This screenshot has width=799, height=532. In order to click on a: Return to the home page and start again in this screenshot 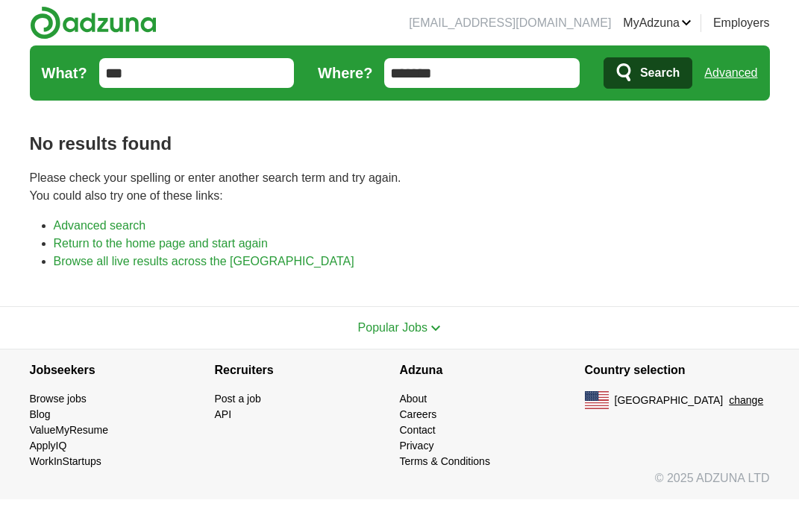, I will do `click(161, 243)`.